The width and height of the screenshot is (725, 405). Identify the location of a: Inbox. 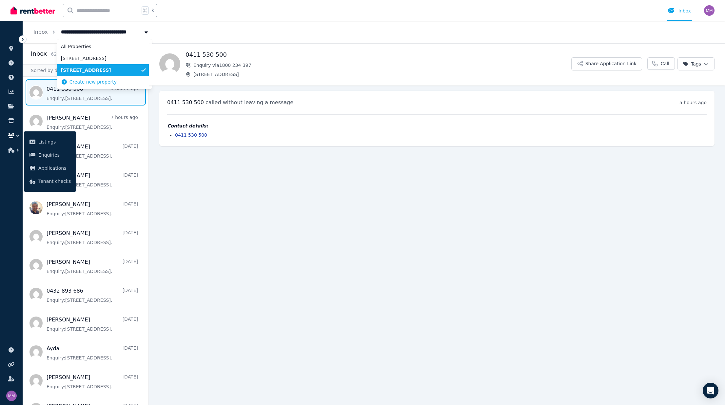
(41, 32).